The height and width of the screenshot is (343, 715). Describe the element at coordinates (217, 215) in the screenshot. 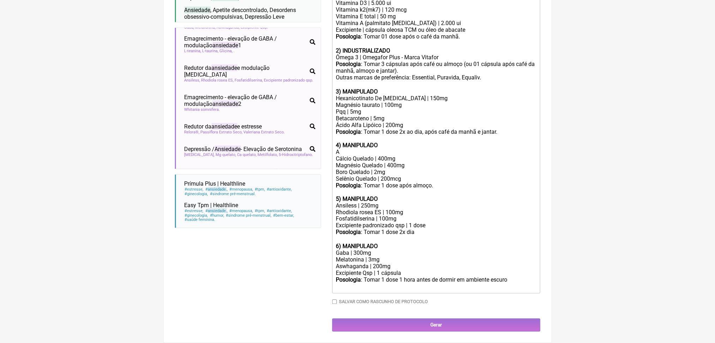

I see `span: humor` at that location.